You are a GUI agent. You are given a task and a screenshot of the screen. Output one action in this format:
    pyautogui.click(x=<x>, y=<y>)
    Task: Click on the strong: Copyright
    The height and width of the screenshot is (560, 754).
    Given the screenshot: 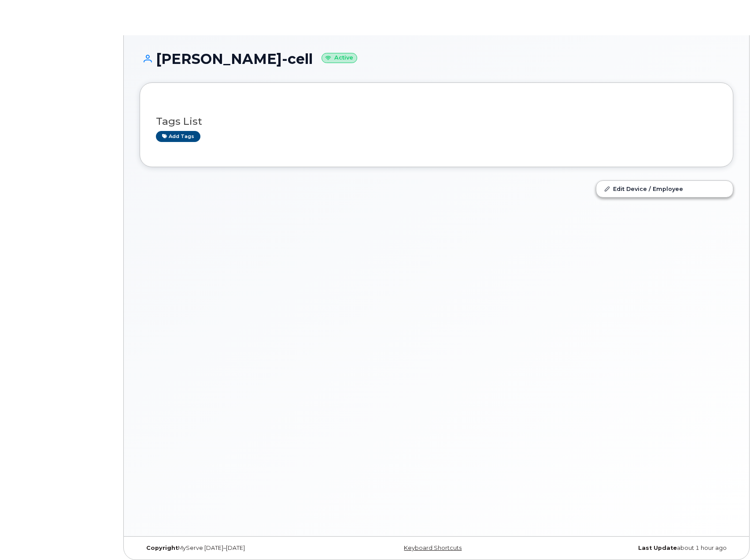 What is the action you would take?
    pyautogui.click(x=162, y=547)
    